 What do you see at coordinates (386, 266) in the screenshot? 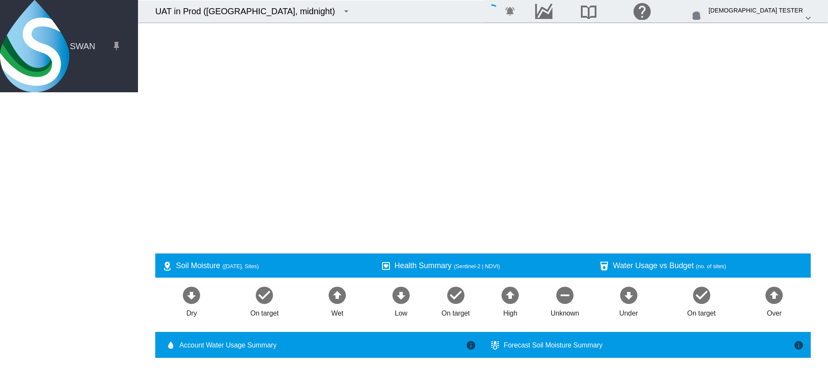
I see `md-icon: icon-heart-box-outline` at bounding box center [386, 266].